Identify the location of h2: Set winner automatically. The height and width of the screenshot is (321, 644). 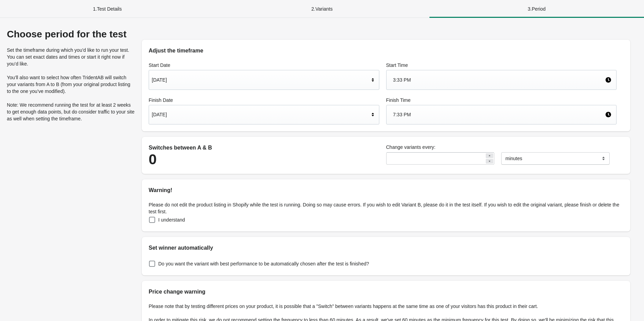
(386, 248).